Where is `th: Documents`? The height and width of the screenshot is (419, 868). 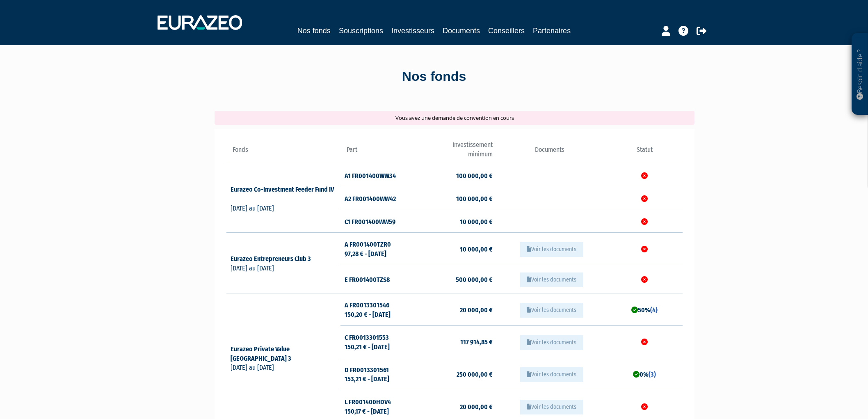 th: Documents is located at coordinates (550, 152).